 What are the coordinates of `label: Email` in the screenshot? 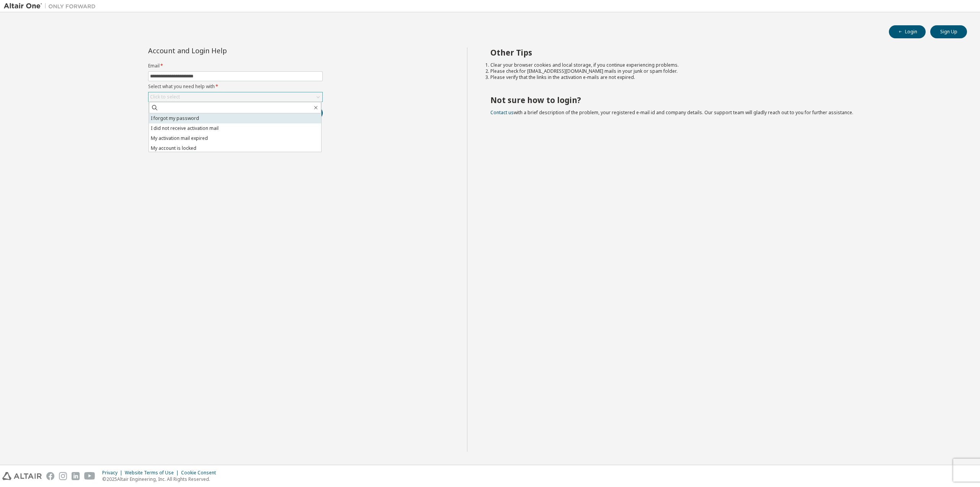 It's located at (236, 66).